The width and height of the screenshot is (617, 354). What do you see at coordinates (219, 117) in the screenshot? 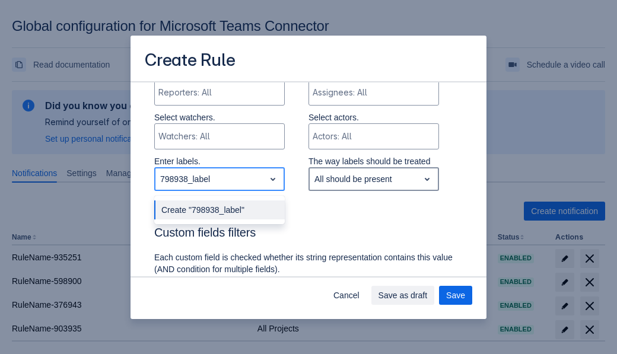
I see `p: Select watchers.` at bounding box center [219, 117].